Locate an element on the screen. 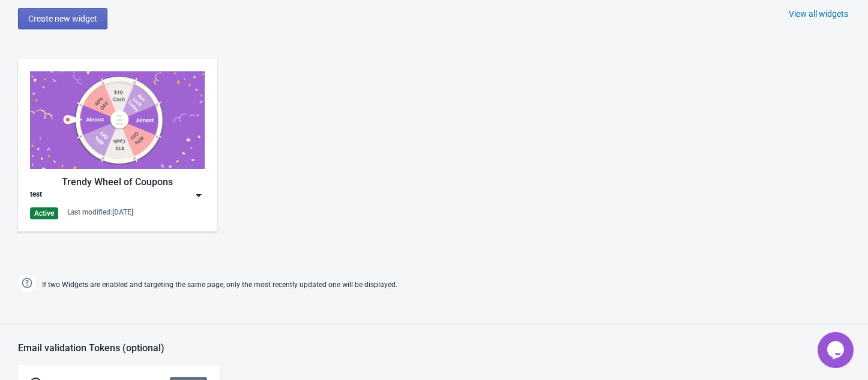  div: Active is located at coordinates (44, 214).